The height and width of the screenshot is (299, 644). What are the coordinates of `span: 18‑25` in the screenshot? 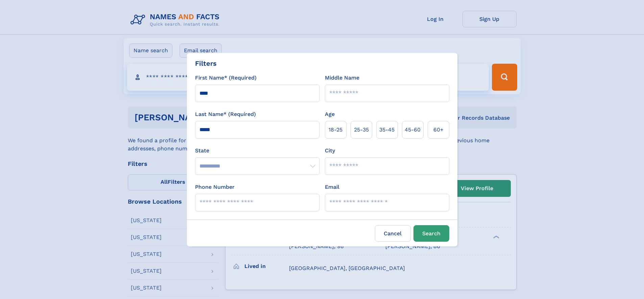 It's located at (335, 130).